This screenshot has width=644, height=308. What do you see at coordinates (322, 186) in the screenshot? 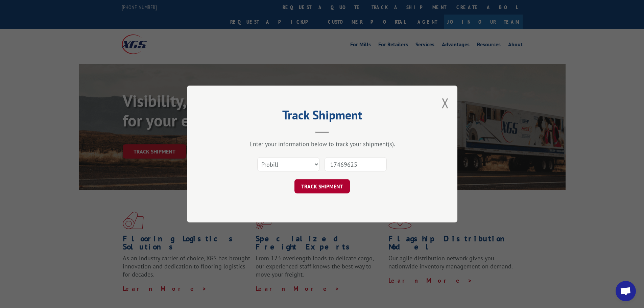
I see `button: TRACK SHIPMENT` at bounding box center [322, 186].